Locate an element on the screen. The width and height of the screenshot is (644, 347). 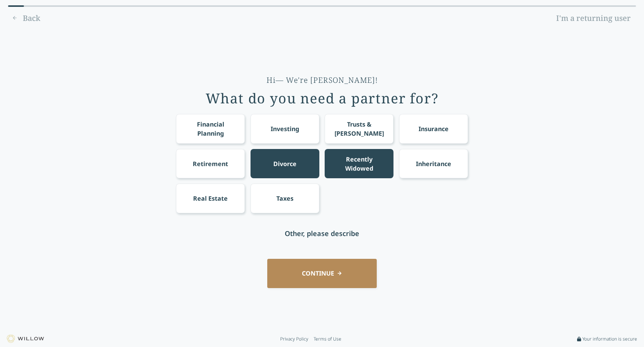
div: Financial Planning is located at coordinates (210, 129).